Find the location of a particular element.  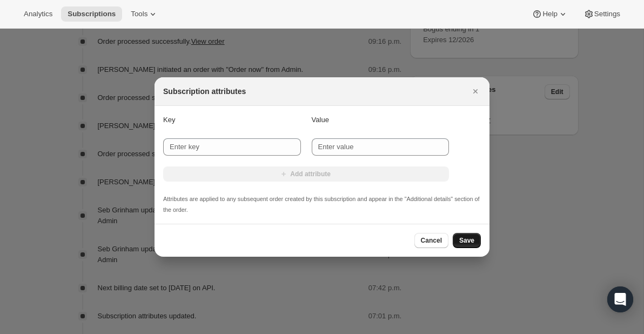

span: Analytics is located at coordinates (38, 14).